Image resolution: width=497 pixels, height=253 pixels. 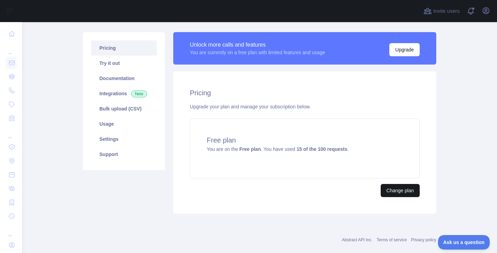 I want to click on a: Pricing, so click(x=124, y=48).